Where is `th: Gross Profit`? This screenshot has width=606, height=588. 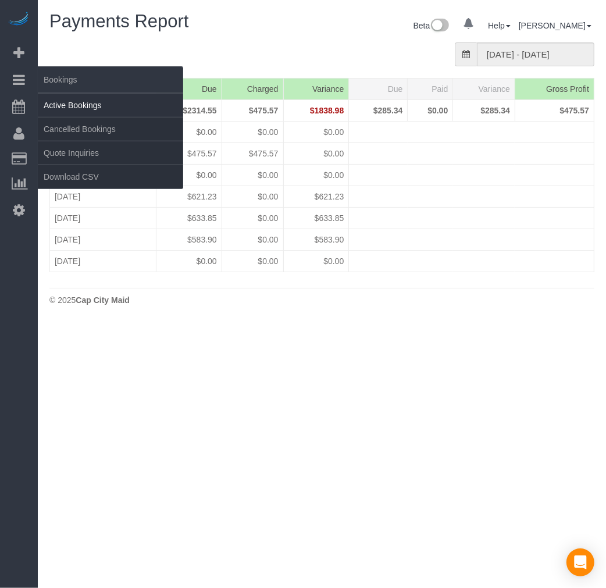 th: Gross Profit is located at coordinates (554, 88).